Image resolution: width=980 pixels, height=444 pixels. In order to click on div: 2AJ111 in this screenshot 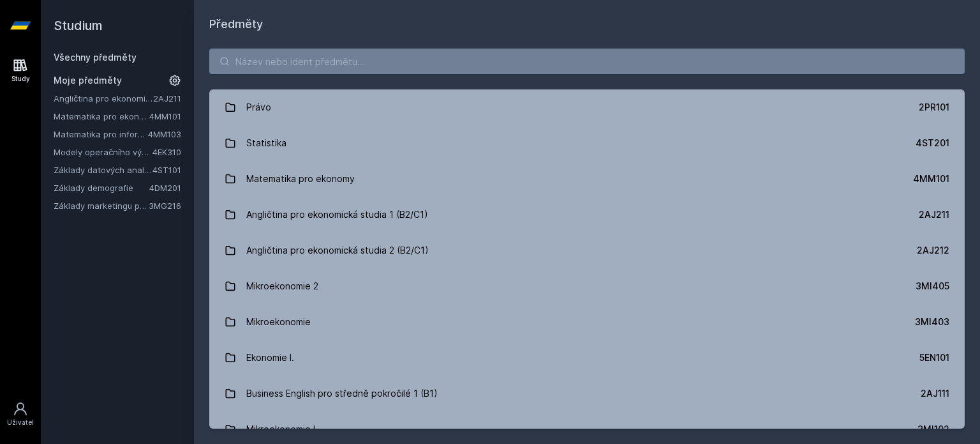, I will do `click(935, 394)`.